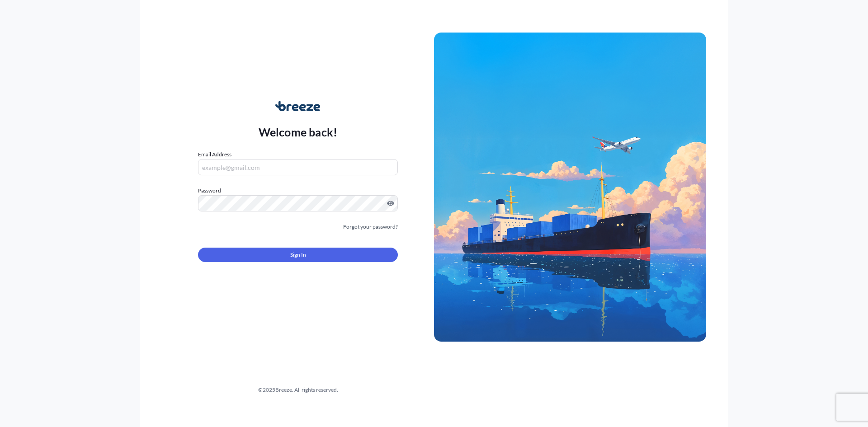 The image size is (868, 427). I want to click on img: Ship illustration, so click(570, 187).